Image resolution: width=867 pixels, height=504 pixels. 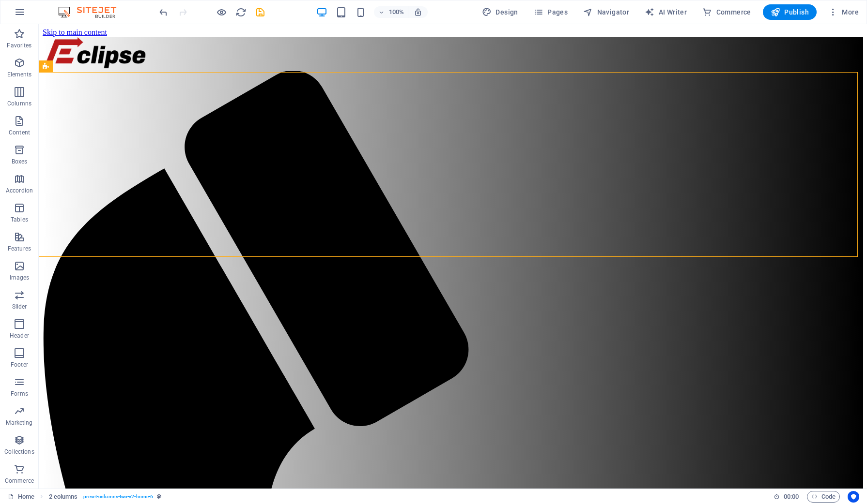 What do you see at coordinates (727, 12) in the screenshot?
I see `span: Commerce` at bounding box center [727, 12].